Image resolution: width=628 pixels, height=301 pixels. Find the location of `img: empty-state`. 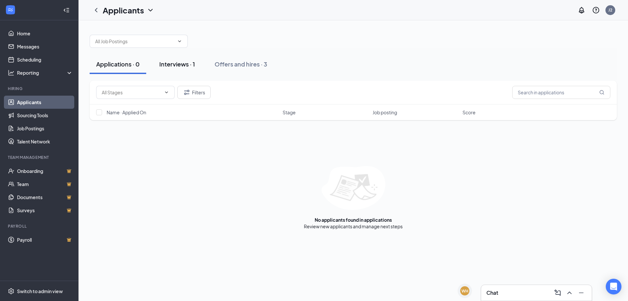

img: empty-state is located at coordinates (353, 188).